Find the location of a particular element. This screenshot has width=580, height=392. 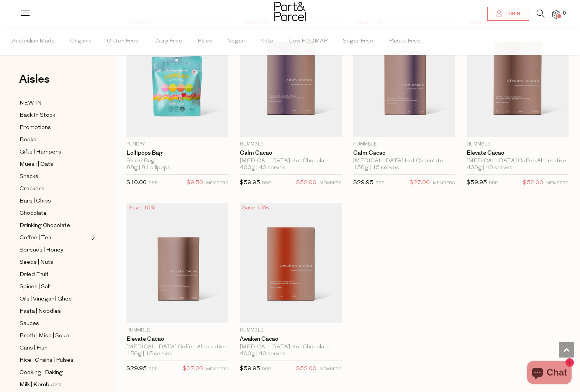

img: Elevate Cacao is located at coordinates (178, 263).